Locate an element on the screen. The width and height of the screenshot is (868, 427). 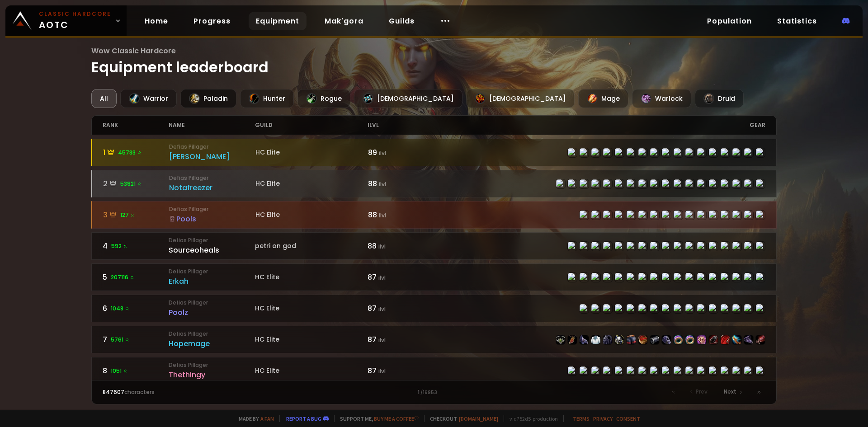
img: item-22501 is located at coordinates (667, 340).